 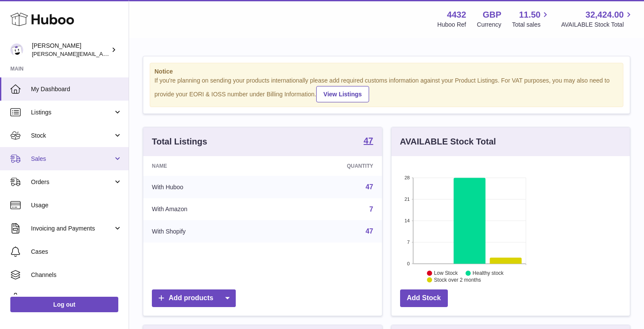 I want to click on a: Add products, so click(x=193, y=298).